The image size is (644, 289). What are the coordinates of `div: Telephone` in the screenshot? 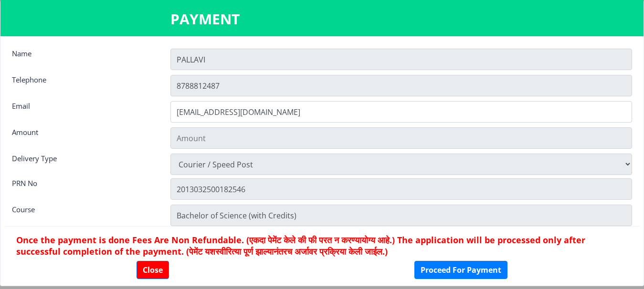 It's located at (84, 85).